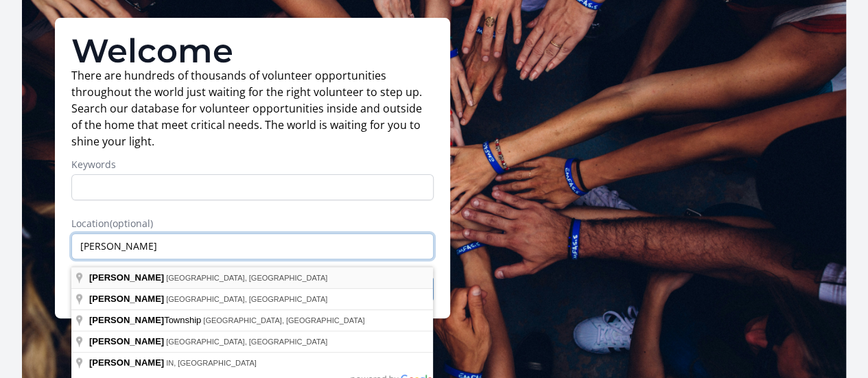 This screenshot has height=378, width=868. Describe the element at coordinates (253, 224) in the screenshot. I see `label: Location` at that location.